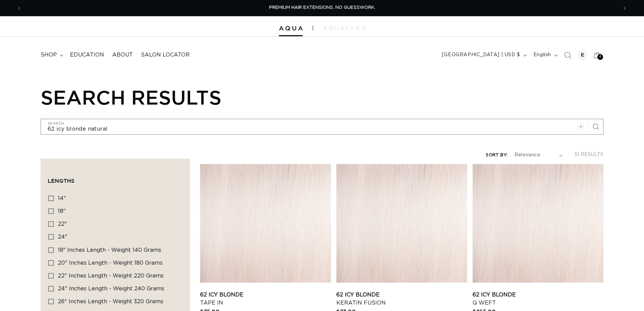 This screenshot has height=311, width=644. I want to click on a: 62 Icy Blonde Keratin Fusion, so click(402, 299).